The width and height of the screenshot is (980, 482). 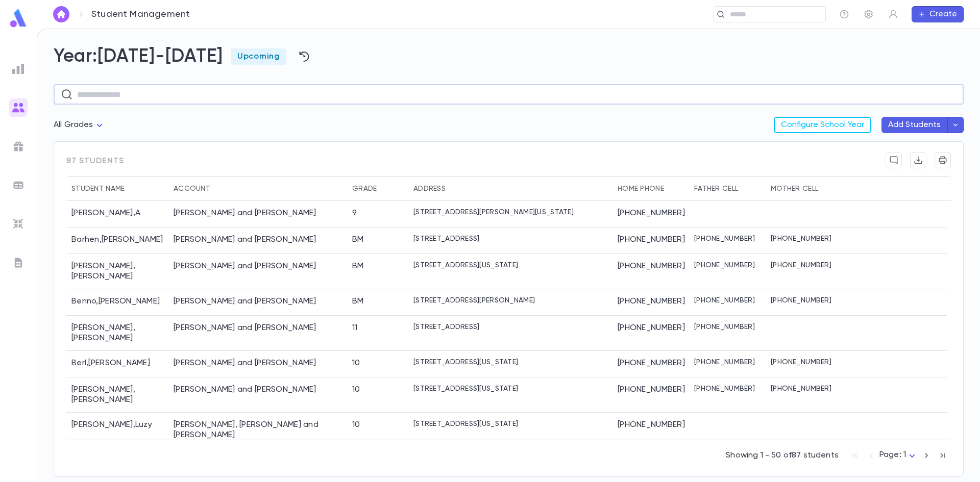 I want to click on button: Create, so click(x=938, y=14).